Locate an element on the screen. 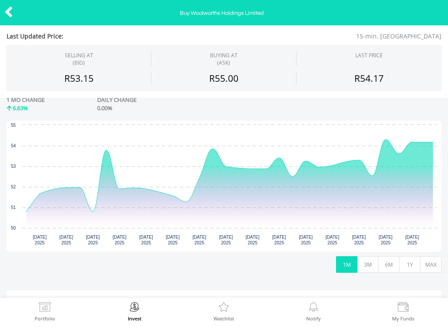 The width and height of the screenshot is (448, 327). img: View Funds is located at coordinates (403, 309).